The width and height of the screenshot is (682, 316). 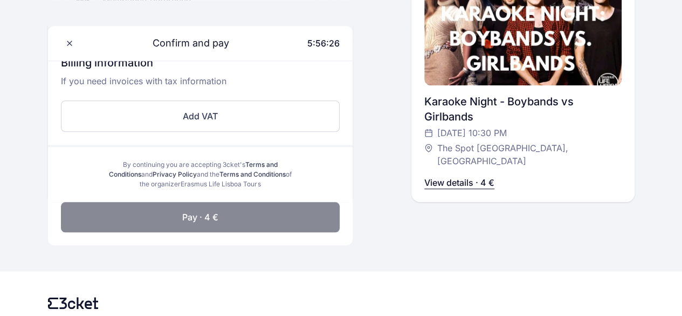 What do you see at coordinates (201, 85) in the screenshot?
I see `p: If you need invoices with tax information` at bounding box center [201, 85].